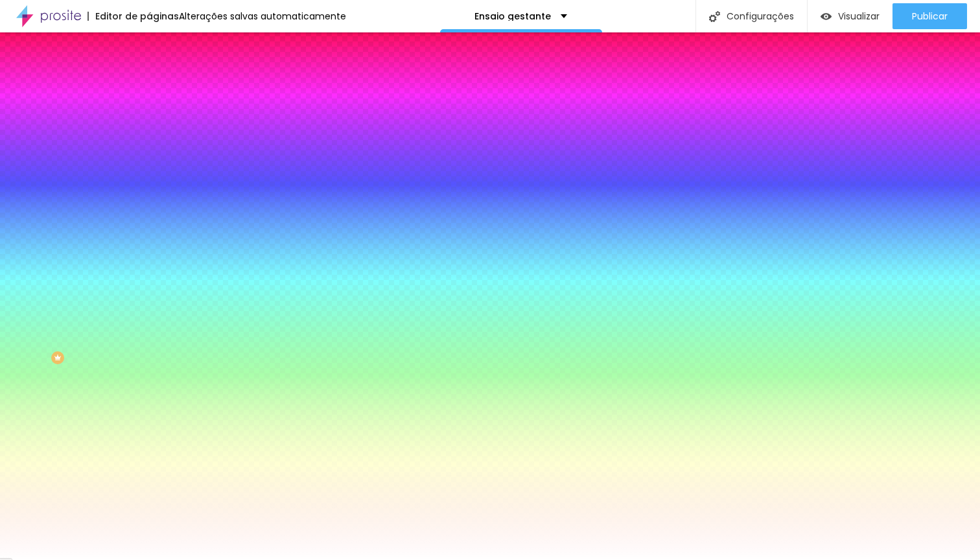 The height and width of the screenshot is (560, 980). Describe the element at coordinates (859, 16) in the screenshot. I see `span: Visualizar` at that location.